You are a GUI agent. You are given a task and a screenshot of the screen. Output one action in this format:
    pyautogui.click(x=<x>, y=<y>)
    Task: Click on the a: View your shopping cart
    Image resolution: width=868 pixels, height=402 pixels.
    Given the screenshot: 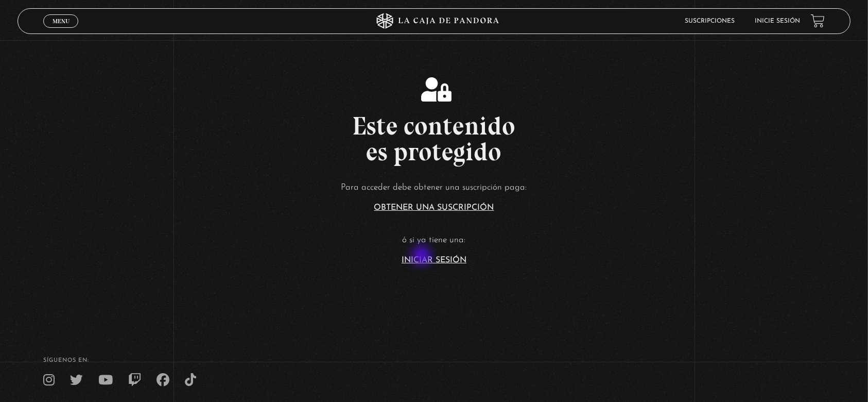 What is the action you would take?
    pyautogui.click(x=817, y=21)
    